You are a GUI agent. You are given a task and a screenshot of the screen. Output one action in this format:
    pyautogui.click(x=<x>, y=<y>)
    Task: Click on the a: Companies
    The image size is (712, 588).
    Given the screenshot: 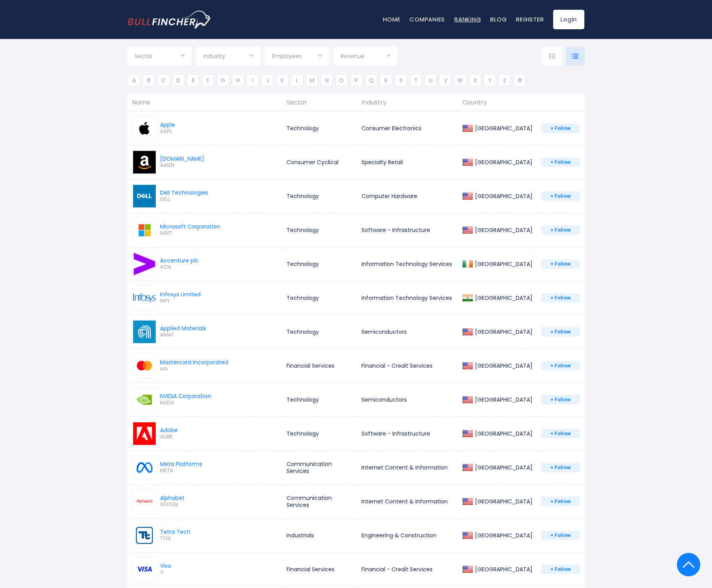 What is the action you would take?
    pyautogui.click(x=427, y=20)
    